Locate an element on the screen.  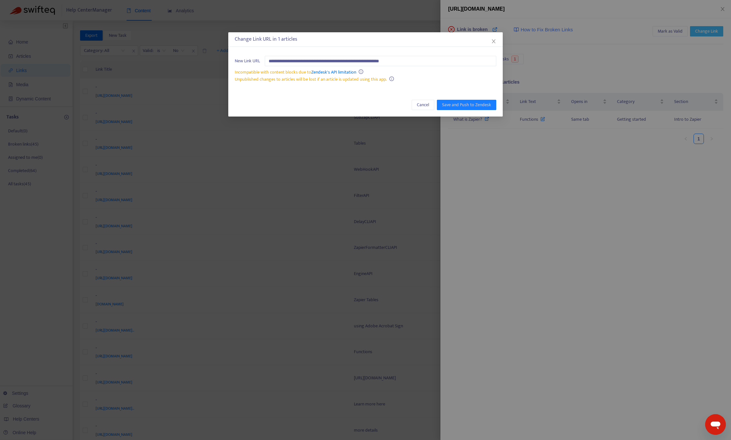
span: Cancel is located at coordinates (423, 105).